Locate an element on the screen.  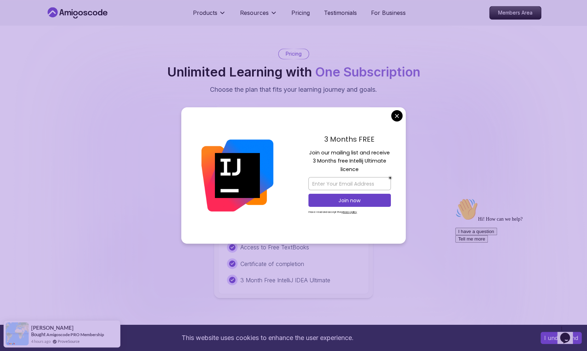
p: Members Area is located at coordinates (515, 13).